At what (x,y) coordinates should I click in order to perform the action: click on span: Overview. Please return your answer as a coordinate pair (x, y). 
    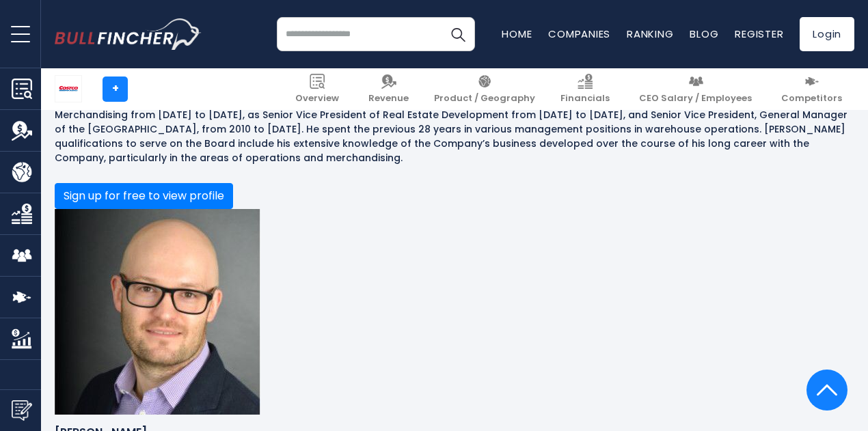
    Looking at the image, I should click on (317, 98).